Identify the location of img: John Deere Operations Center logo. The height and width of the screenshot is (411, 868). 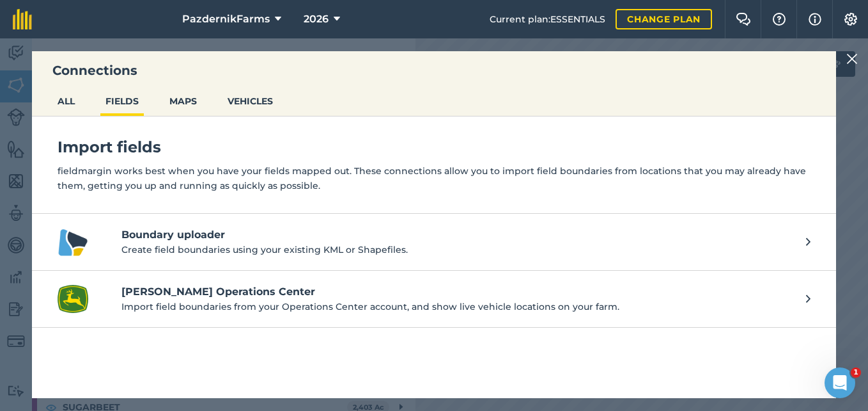
(73, 299).